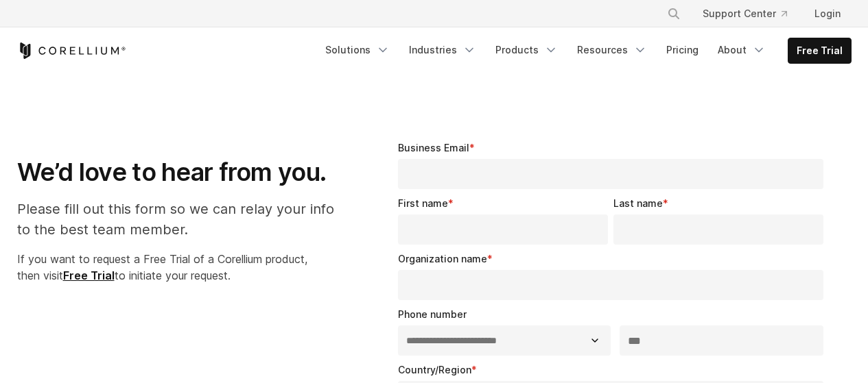  What do you see at coordinates (638, 203) in the screenshot?
I see `span: Last name` at bounding box center [638, 203].